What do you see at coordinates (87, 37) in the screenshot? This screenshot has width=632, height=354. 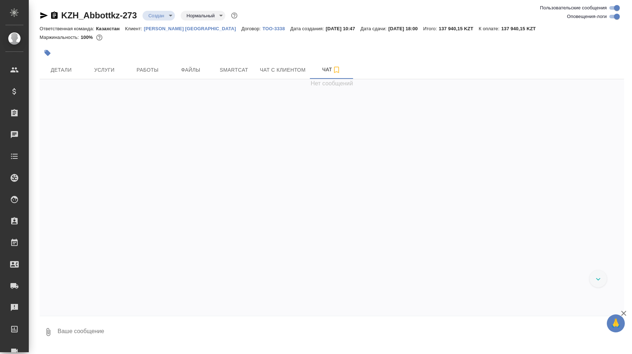 I see `p: 100%` at bounding box center [87, 37].